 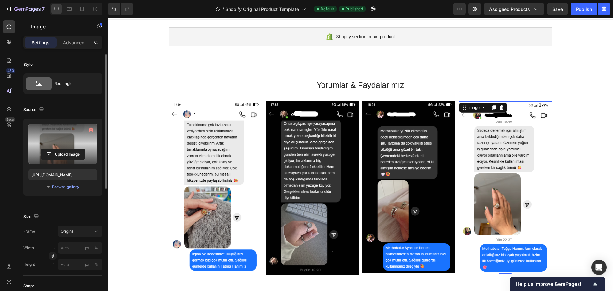 What do you see at coordinates (204, 170) in the screenshot?
I see `img: gempages_586021222484017867-8217e355-72c9-4665-b269-8205f3e4c15b.png` at bounding box center [204, 170].